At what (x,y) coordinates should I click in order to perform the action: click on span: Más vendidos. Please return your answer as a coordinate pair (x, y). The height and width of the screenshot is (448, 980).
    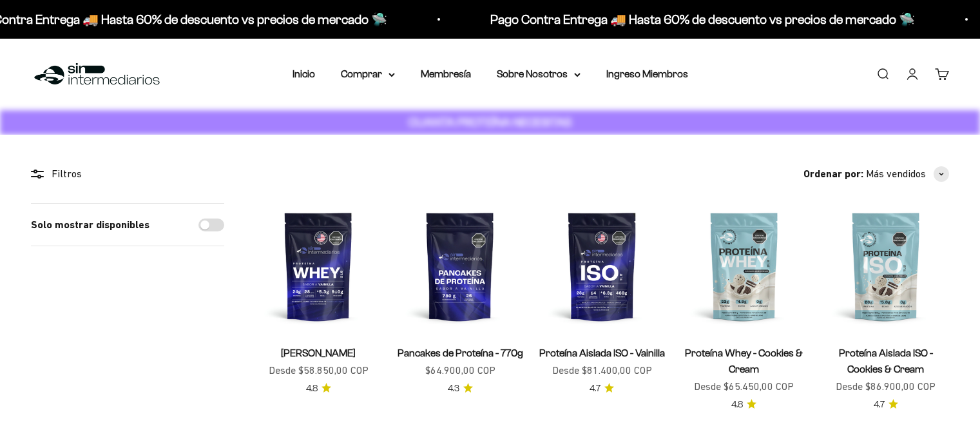
    Looking at the image, I should click on (895, 174).